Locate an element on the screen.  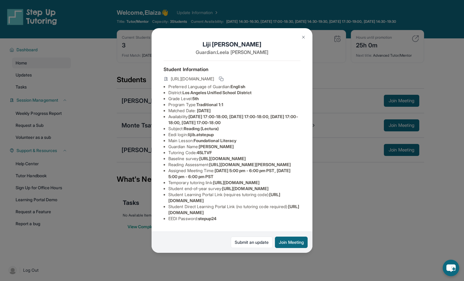
span: stepup24 is located at coordinates (207, 219).